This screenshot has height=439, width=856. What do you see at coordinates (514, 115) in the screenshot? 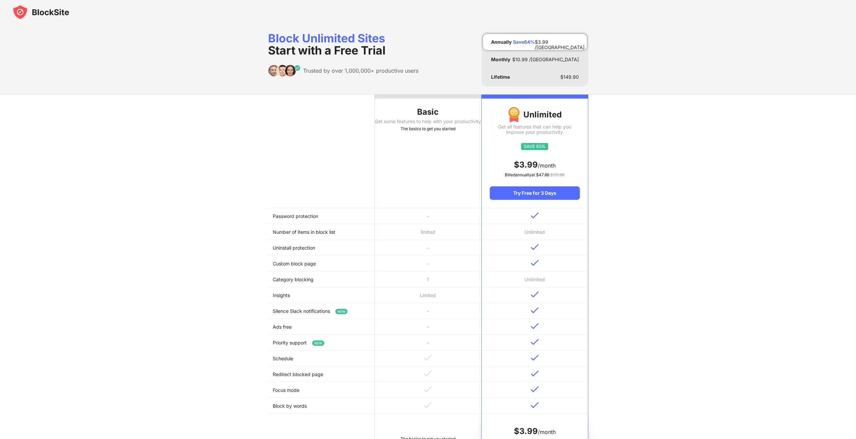
I see `img: img-premium-medal` at bounding box center [514, 115].